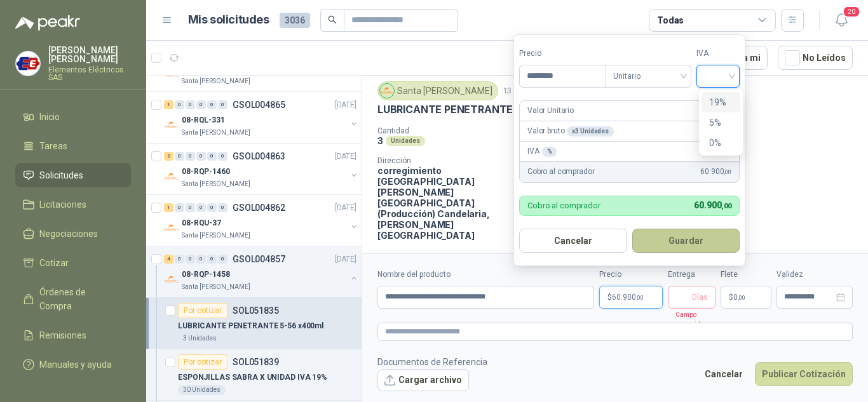  I want to click on label: Nombre del producto, so click(485, 275).